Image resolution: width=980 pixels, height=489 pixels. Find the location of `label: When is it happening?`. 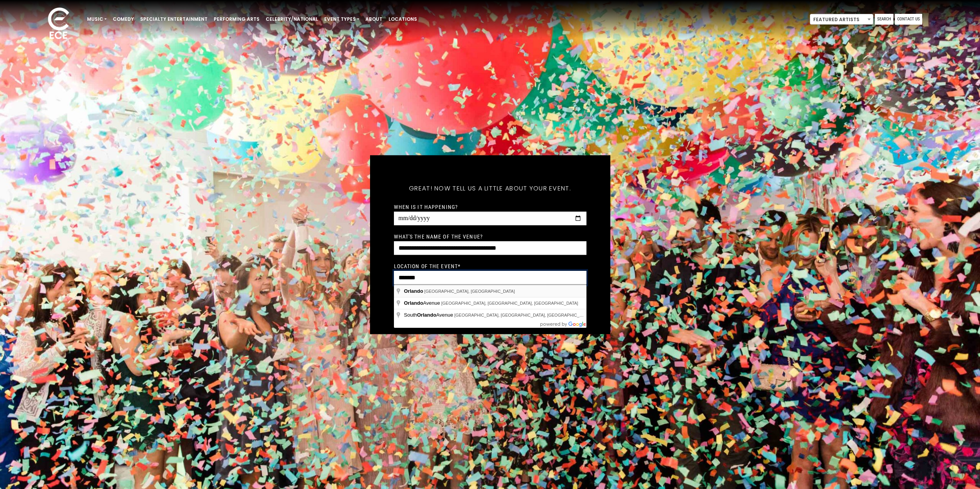

label: When is it happening? is located at coordinates (426, 206).